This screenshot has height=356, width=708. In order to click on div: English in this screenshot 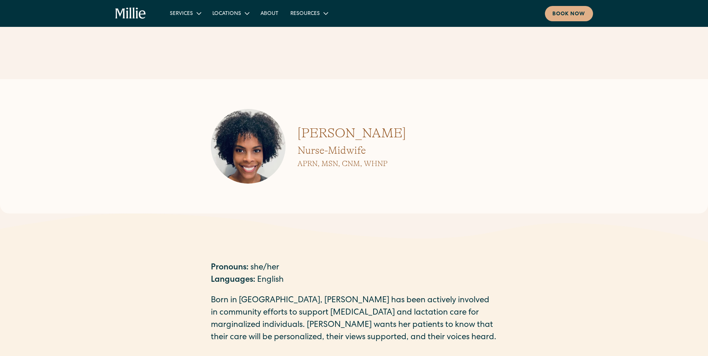, I will do `click(270, 280)`.